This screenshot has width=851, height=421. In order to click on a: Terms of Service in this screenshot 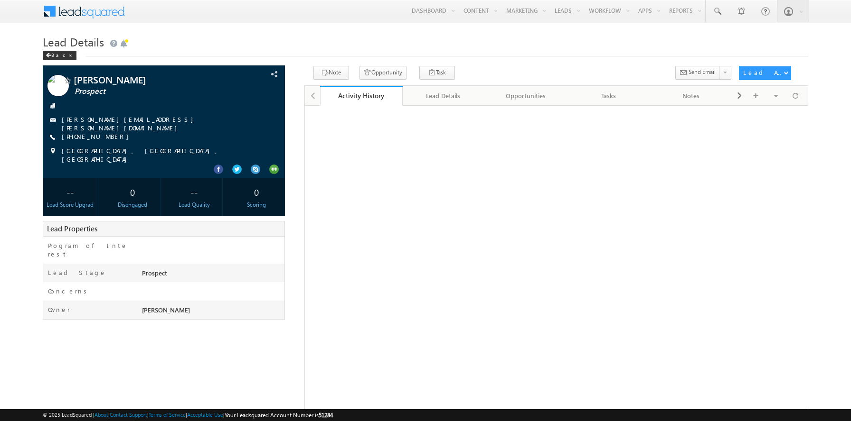, I will do `click(167, 415)`.